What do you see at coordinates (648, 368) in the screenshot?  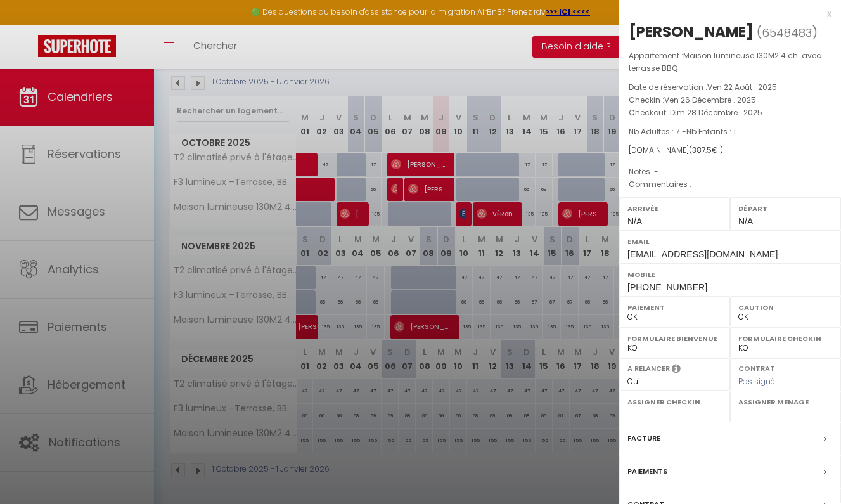 I see `label: A relancer` at bounding box center [648, 368].